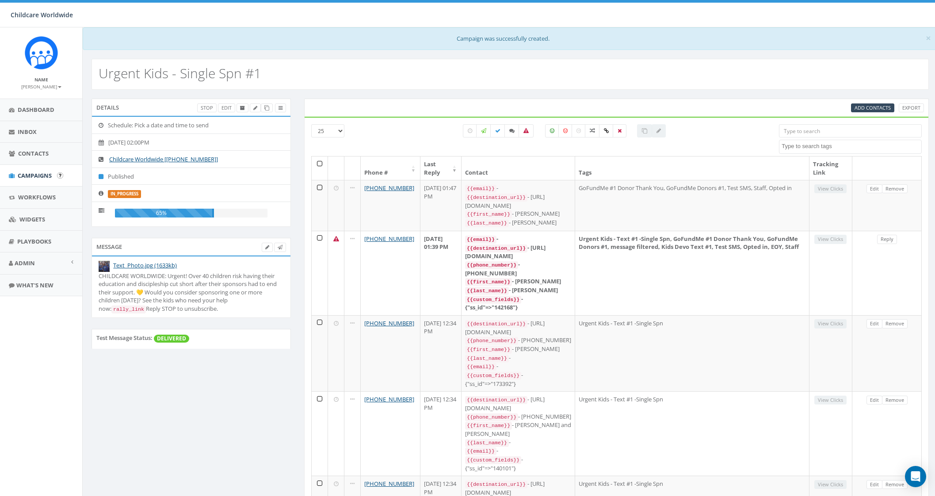 The width and height of the screenshot is (935, 496). I want to click on label: Link Clicked, so click(606, 131).